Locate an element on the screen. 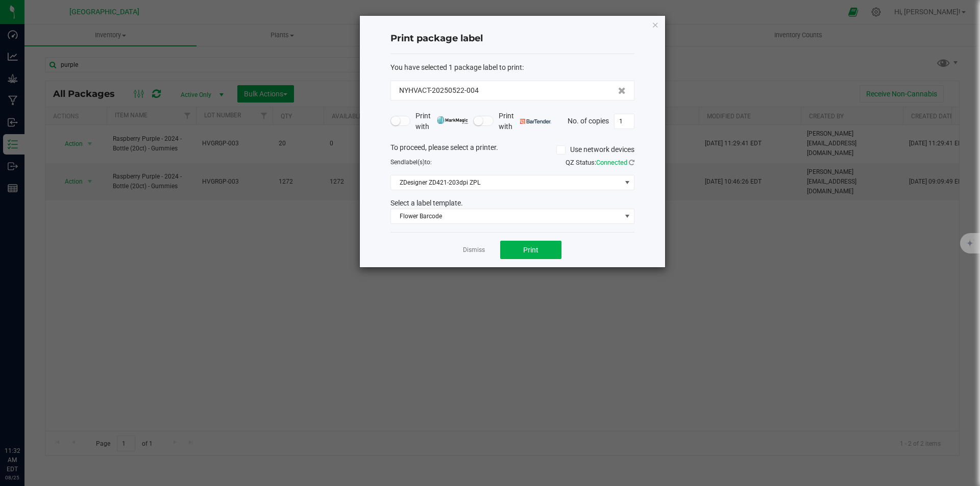  span: QZ Status: is located at coordinates (600, 163).